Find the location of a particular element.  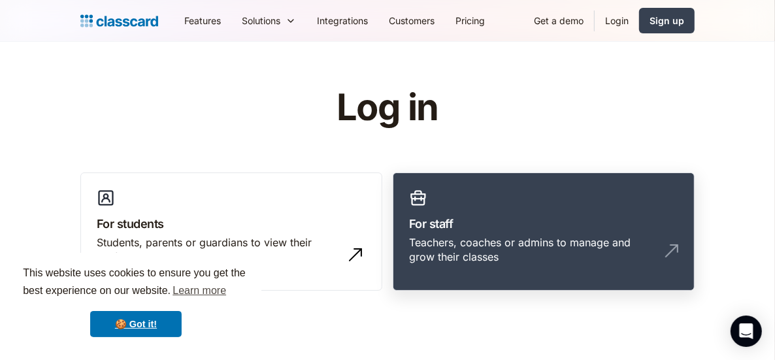

a: Customers is located at coordinates (412, 20).